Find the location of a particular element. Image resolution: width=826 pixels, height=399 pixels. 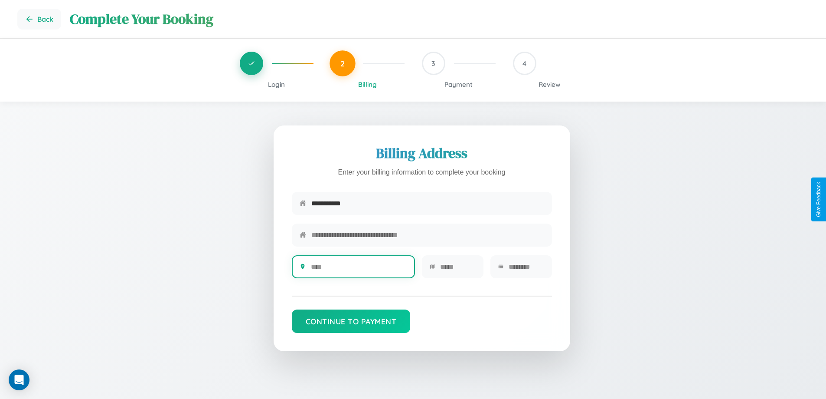

h1: Complete Your Booking is located at coordinates (439, 19).